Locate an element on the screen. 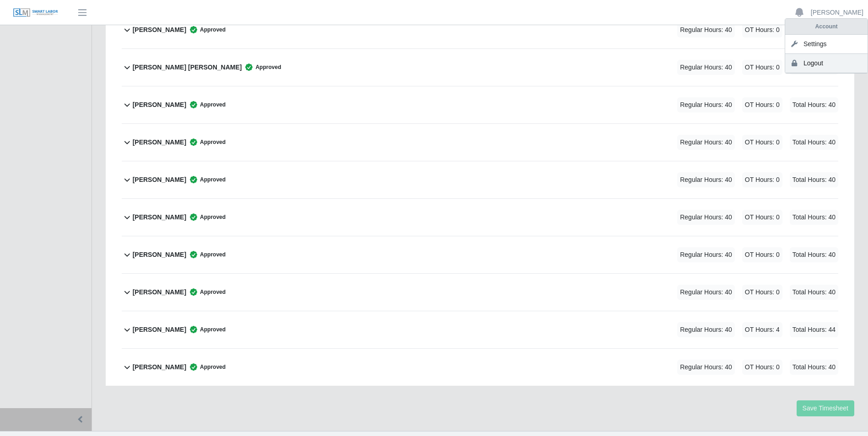 This screenshot has height=436, width=868. img: SLM Logo is located at coordinates (35, 13).